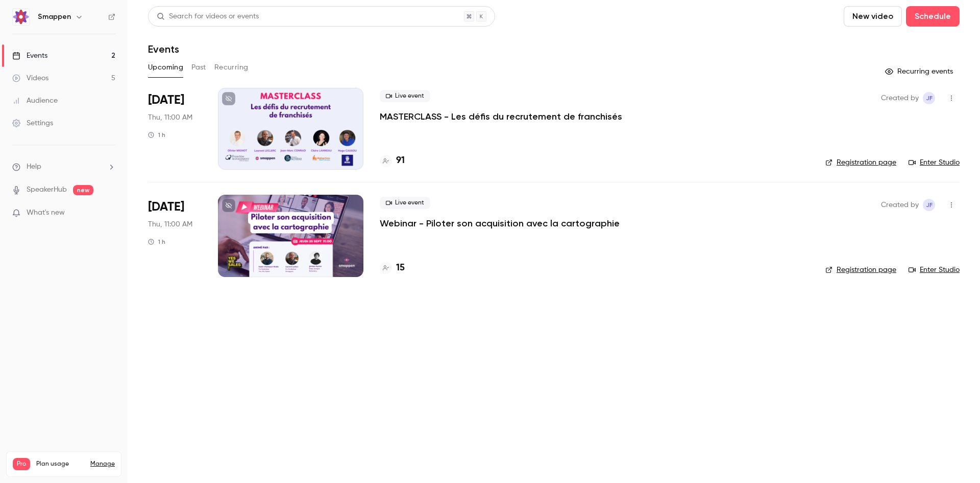 This screenshot has height=483, width=980. What do you see at coordinates (21, 463) in the screenshot?
I see `span: Pro` at bounding box center [21, 463].